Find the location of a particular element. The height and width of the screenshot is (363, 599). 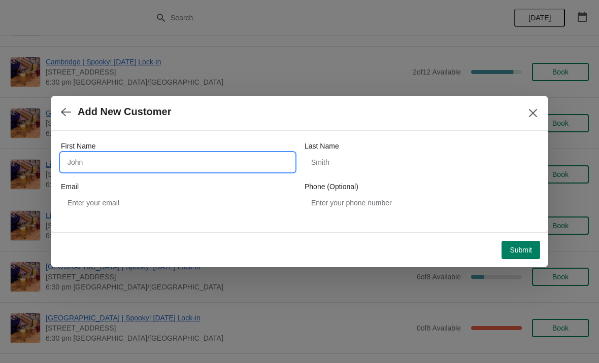

label: Phone (Optional) is located at coordinates (331, 187).